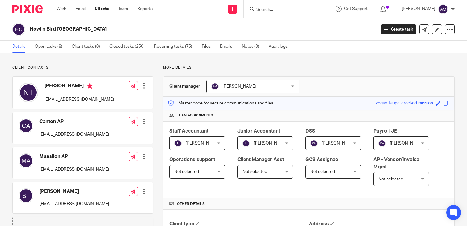 This screenshot has height=226, width=467. Describe the element at coordinates (80, 9) in the screenshot. I see `a: Email` at that location.